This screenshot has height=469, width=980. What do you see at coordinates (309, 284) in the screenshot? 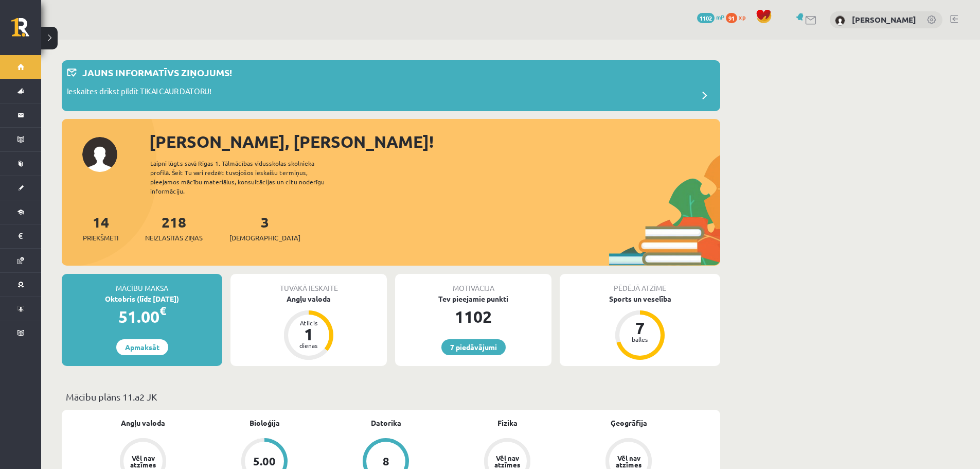
I see `div: Tuvākā ieskaite` at bounding box center [309, 284].